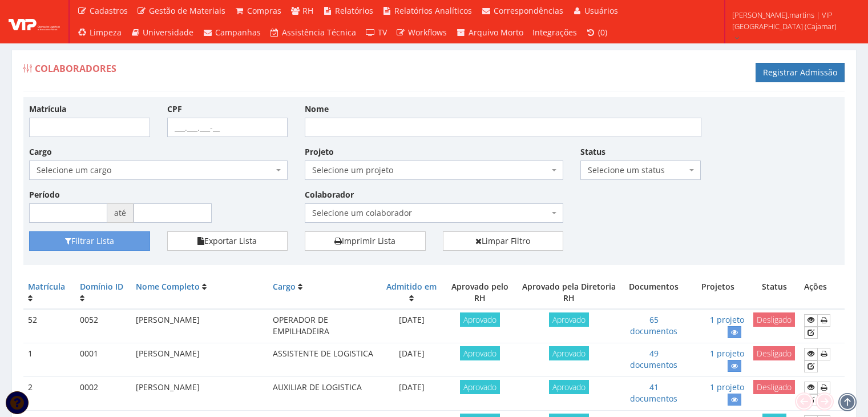 Image resolution: width=868 pixels, height=417 pixels. Describe the element at coordinates (90, 241) in the screenshot. I see `button: Filtrar Lista` at that location.